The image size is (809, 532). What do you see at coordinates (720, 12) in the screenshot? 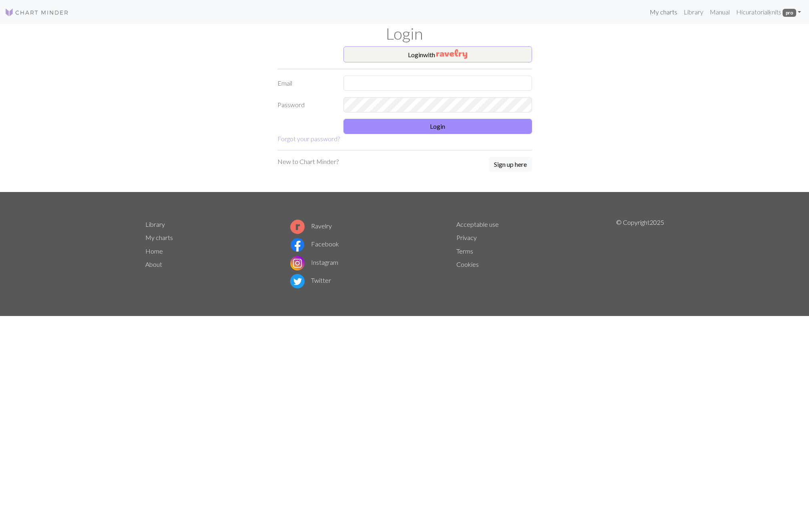
I see `a: Manual` at bounding box center [720, 12].